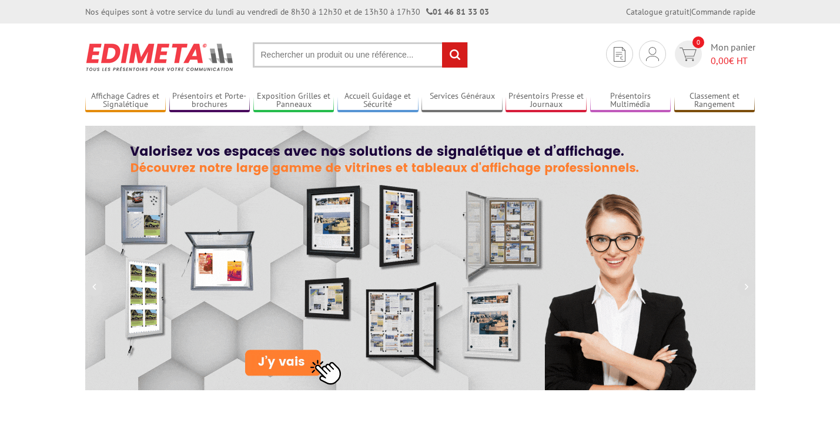  Describe the element at coordinates (210, 101) in the screenshot. I see `a: Présentoirs et Porte-brochures` at that location.